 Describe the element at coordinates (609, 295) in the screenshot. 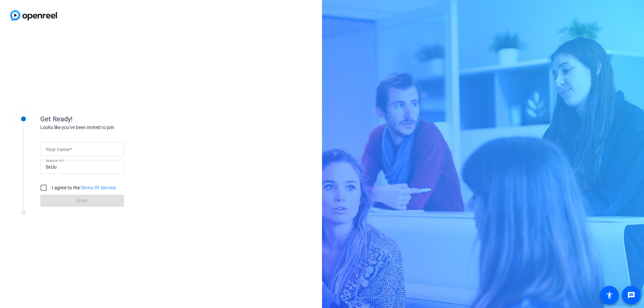

I see `mat-icon: accessibility` at that location.